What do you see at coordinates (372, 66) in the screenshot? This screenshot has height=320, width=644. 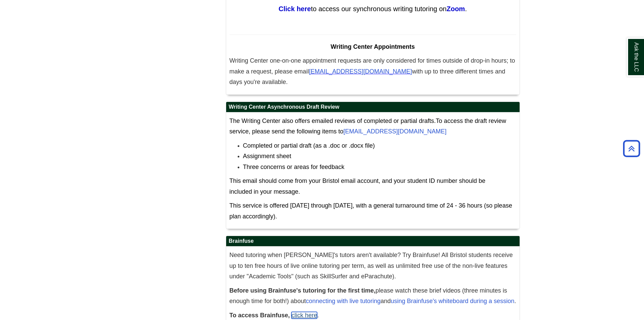 I see `span: Writing Center one-on-one appointment requests are only considered for times outside of drop-in h...` at bounding box center [372, 66].